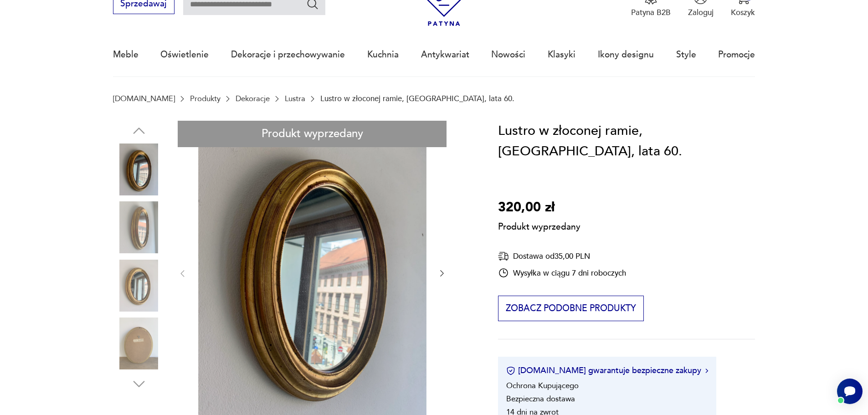 Image resolution: width=868 pixels, height=415 pixels. What do you see at coordinates (651, 12) in the screenshot?
I see `p: Patyna B2B` at bounding box center [651, 12].